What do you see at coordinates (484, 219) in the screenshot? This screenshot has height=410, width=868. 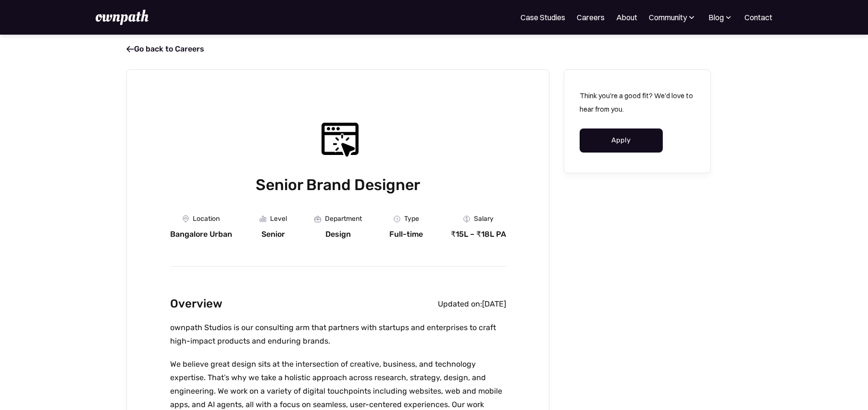 I see `div: Salary` at bounding box center [484, 219].